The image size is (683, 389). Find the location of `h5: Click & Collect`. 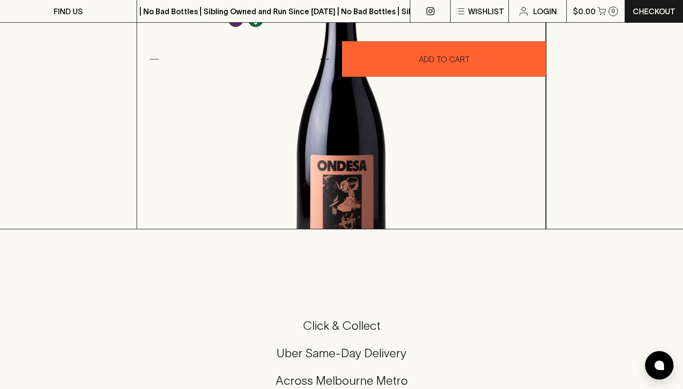

h5: Click & Collect is located at coordinates (341, 326).